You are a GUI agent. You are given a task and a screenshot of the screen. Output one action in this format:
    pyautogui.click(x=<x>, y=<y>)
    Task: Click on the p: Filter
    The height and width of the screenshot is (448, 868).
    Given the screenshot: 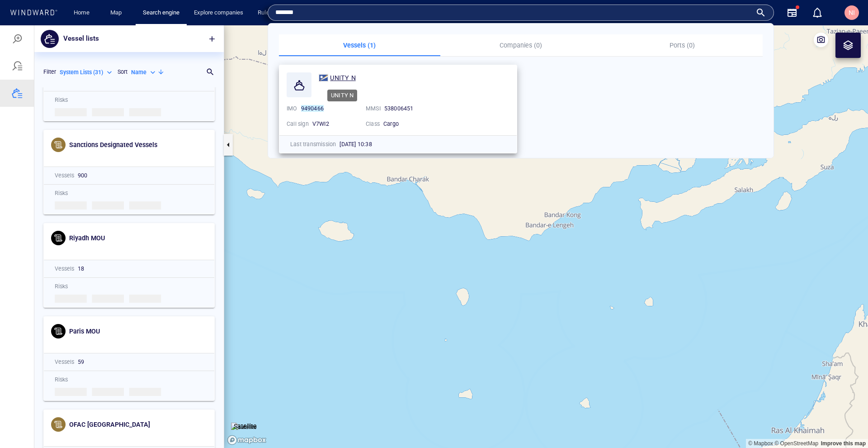 What is the action you would take?
    pyautogui.click(x=50, y=47)
    